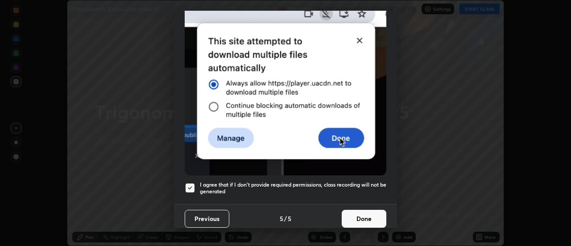  Describe the element at coordinates (293, 188) in the screenshot. I see `h5: I agree that if I don't provide required permissions, class recording will not be generated` at that location.